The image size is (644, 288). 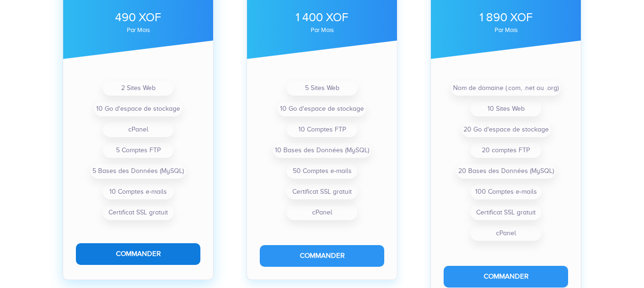 What do you see at coordinates (138, 192) in the screenshot?
I see `li: 10 Comptes e-mails` at bounding box center [138, 192].